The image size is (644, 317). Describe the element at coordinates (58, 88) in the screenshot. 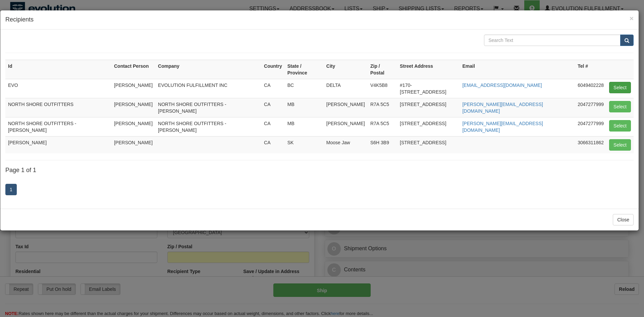

I see `td: EVO` at that location.